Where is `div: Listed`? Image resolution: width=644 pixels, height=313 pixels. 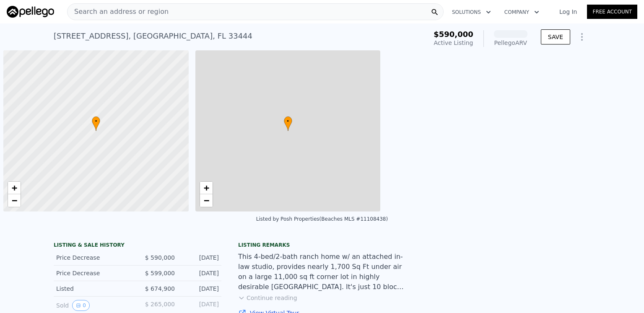 div: Listed is located at coordinates (94, 289).